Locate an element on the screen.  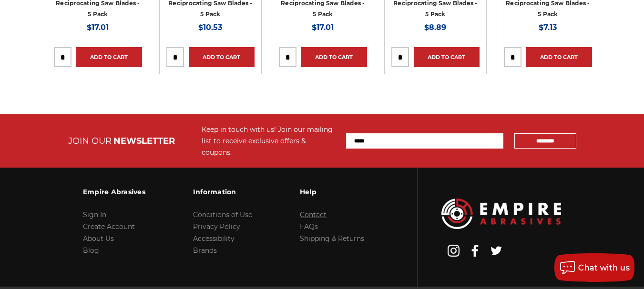
a: Accessibility is located at coordinates (213, 239).